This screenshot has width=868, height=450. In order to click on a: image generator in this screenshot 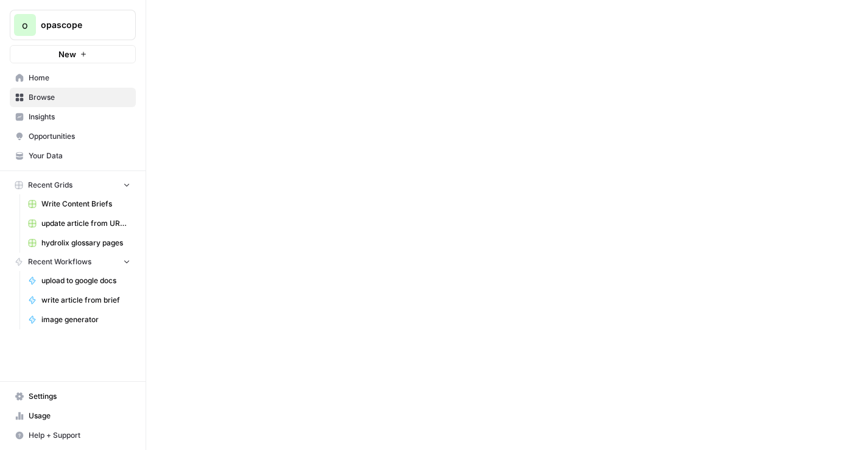, I will do `click(79, 319)`.